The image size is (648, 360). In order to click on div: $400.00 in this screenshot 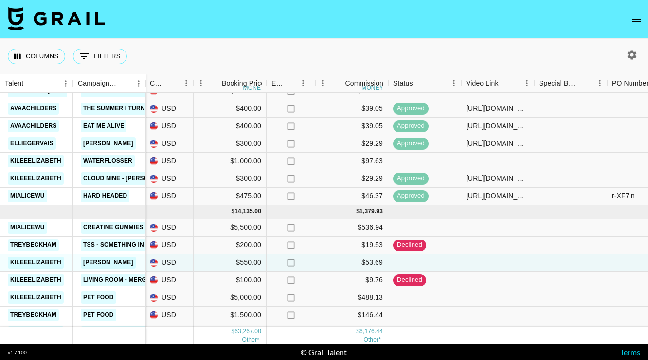, I will do `click(230, 109)`.